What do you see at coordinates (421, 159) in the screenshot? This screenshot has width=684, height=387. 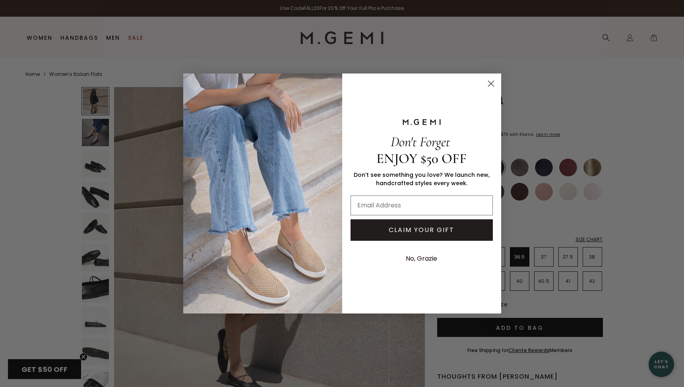 I see `span: ENJOY $50 OFF` at bounding box center [421, 159].